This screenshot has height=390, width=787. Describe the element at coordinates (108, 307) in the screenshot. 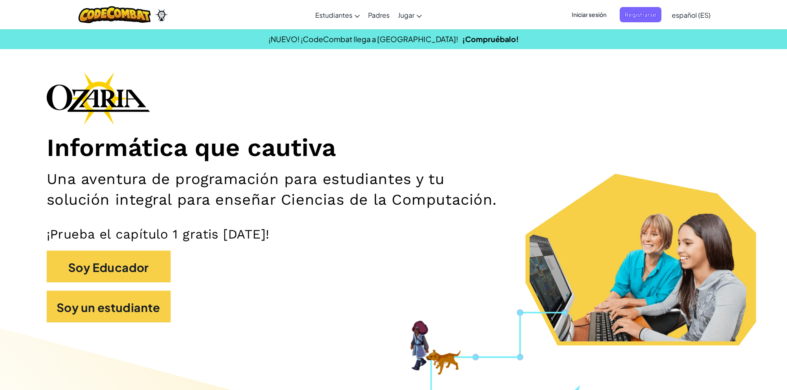

I see `font: Soy un estudiante` at that location.